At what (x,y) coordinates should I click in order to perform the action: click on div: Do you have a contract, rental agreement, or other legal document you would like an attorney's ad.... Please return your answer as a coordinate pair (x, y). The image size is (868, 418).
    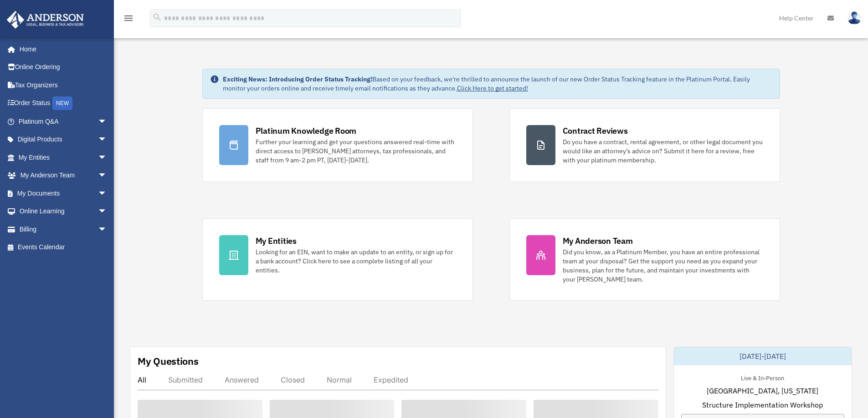
    Looking at the image, I should click on (663, 151).